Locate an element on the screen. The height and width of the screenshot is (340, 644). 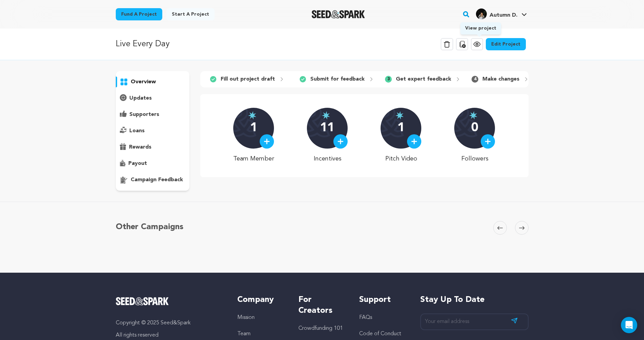
img: Seed&Spark Logo Dark Mode is located at coordinates (338, 14).